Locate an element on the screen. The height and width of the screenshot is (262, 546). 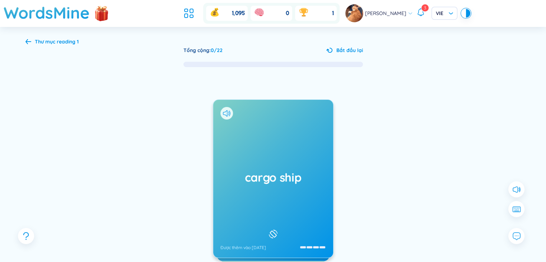
span: 0 is located at coordinates (287, 13).